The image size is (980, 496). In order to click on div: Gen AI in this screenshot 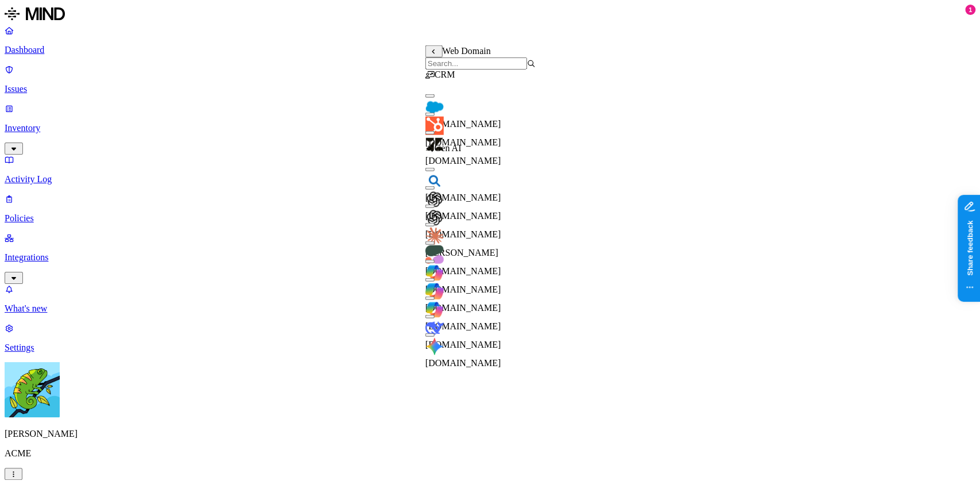, I will do `click(480, 148)`.